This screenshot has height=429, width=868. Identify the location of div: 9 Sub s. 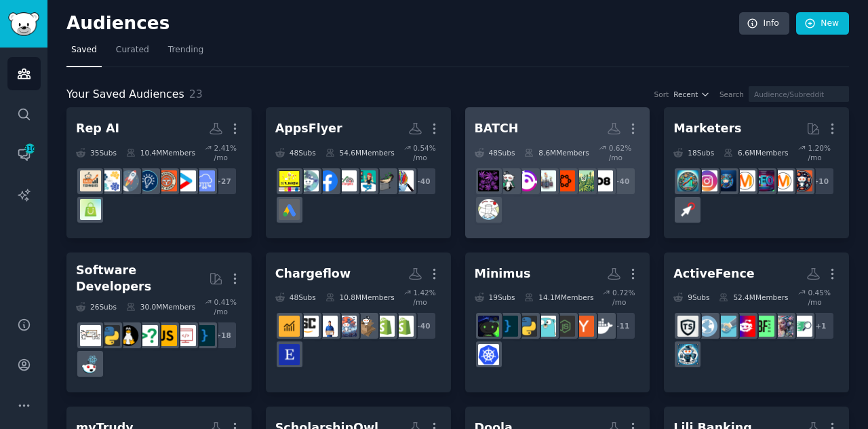
(691, 297).